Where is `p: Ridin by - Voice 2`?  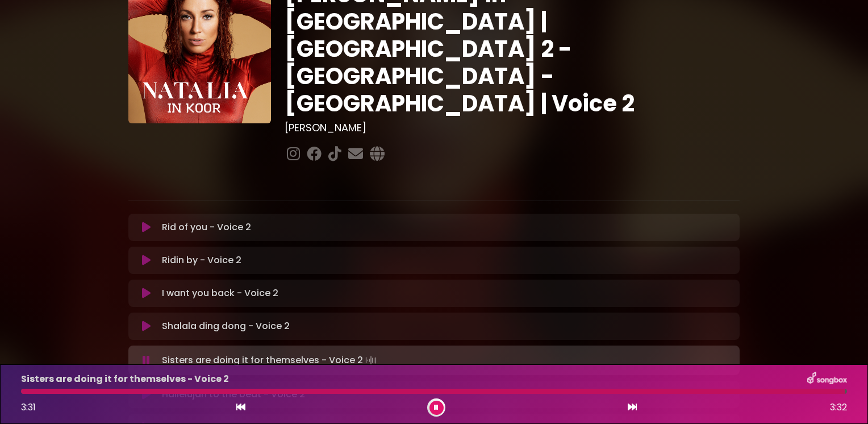 p: Ridin by - Voice 2 is located at coordinates (202, 260).